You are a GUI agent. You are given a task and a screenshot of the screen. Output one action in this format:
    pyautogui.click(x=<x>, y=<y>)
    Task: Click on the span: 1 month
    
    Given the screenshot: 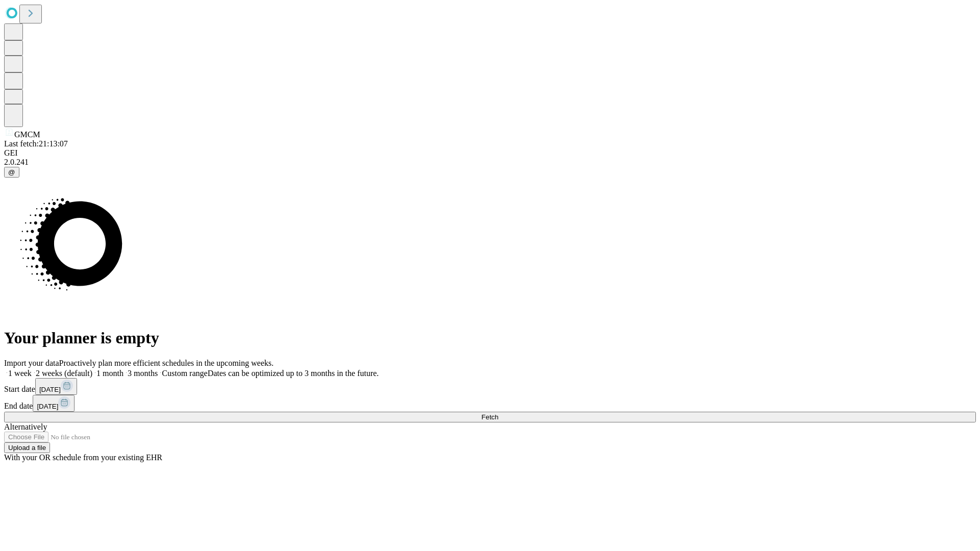 What is the action you would take?
    pyautogui.click(x=110, y=373)
    